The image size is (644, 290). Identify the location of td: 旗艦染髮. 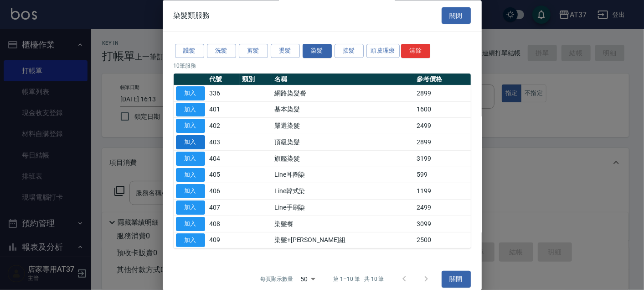
(343, 159).